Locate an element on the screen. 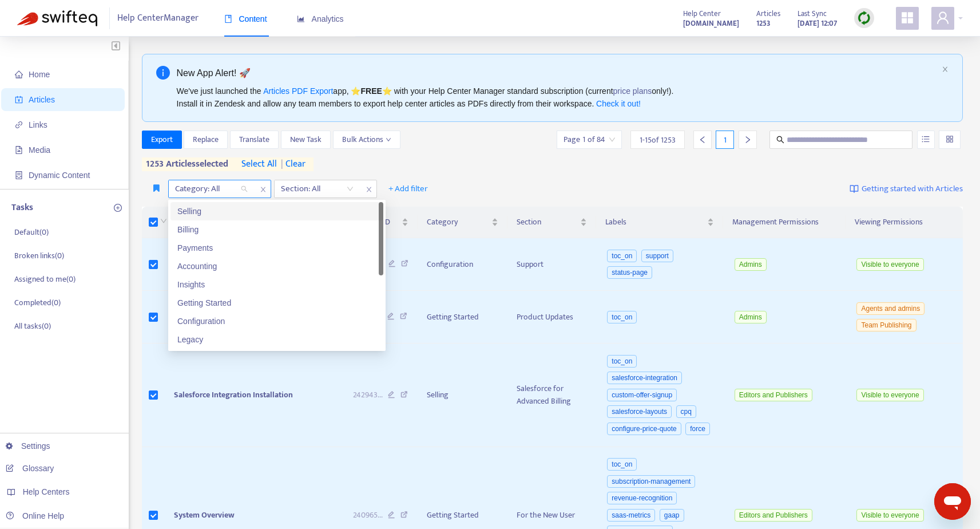 Image resolution: width=980 pixels, height=529 pixels. span: container is located at coordinates (19, 175).